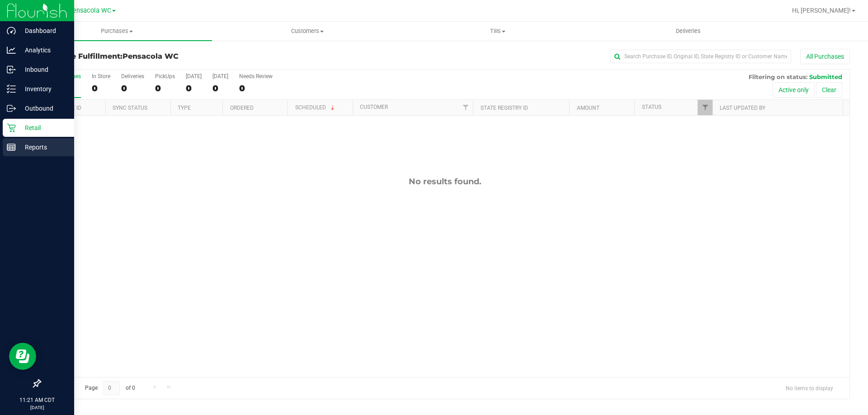 This screenshot has width=868, height=415. Describe the element at coordinates (43, 109) in the screenshot. I see `p: Outbound` at that location.